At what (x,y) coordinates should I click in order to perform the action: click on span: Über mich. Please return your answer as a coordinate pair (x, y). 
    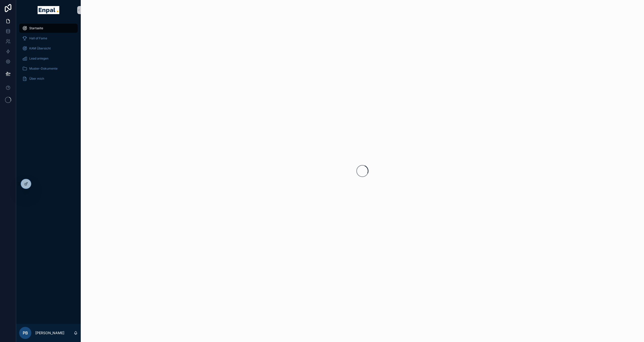
    Looking at the image, I should click on (37, 79).